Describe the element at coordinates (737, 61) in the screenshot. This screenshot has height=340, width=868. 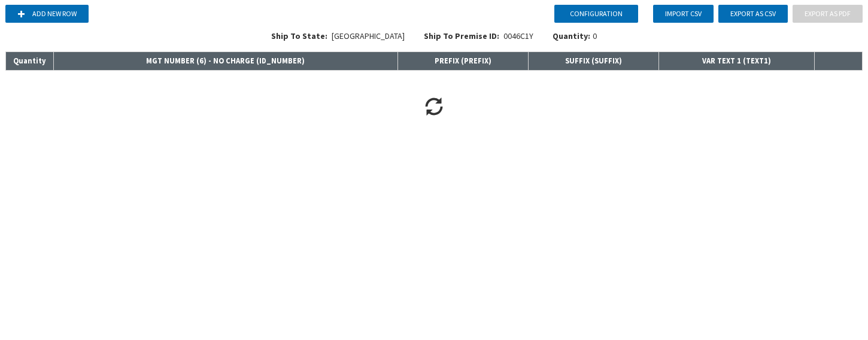
I see `th: VAR TEXT 1 ( TEXT1 )` at that location.